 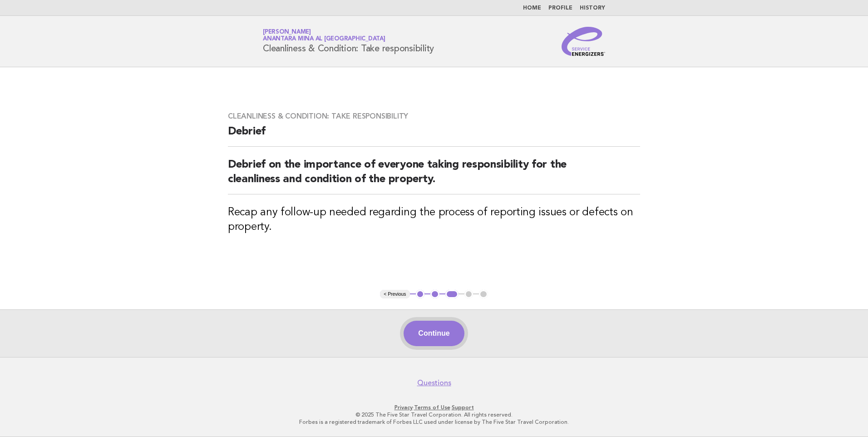 I want to click on h3: Cleanliness & Condition: Take responsibility, so click(x=434, y=116).